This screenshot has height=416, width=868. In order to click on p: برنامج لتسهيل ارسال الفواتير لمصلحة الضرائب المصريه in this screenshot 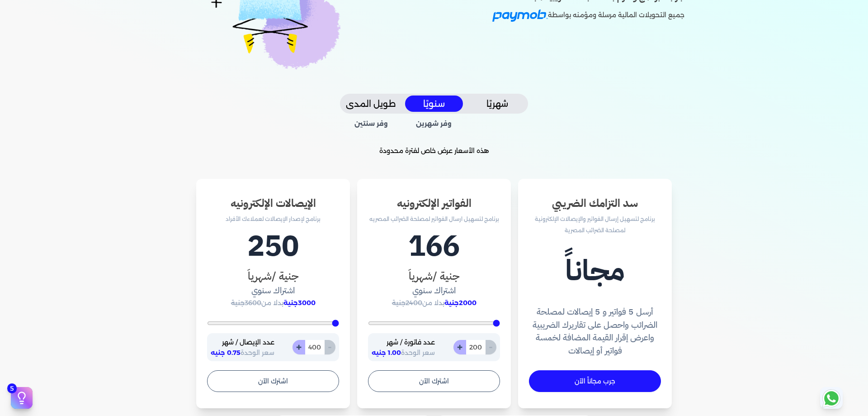, I will do `click(434, 219)`.